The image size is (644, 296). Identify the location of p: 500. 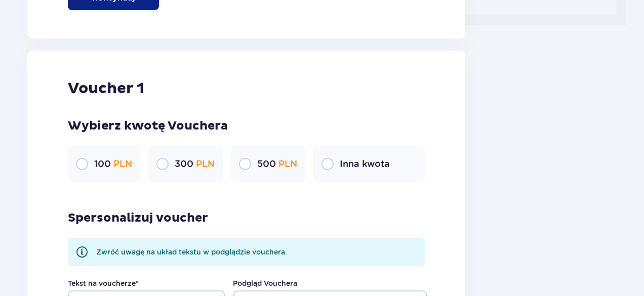
(277, 164).